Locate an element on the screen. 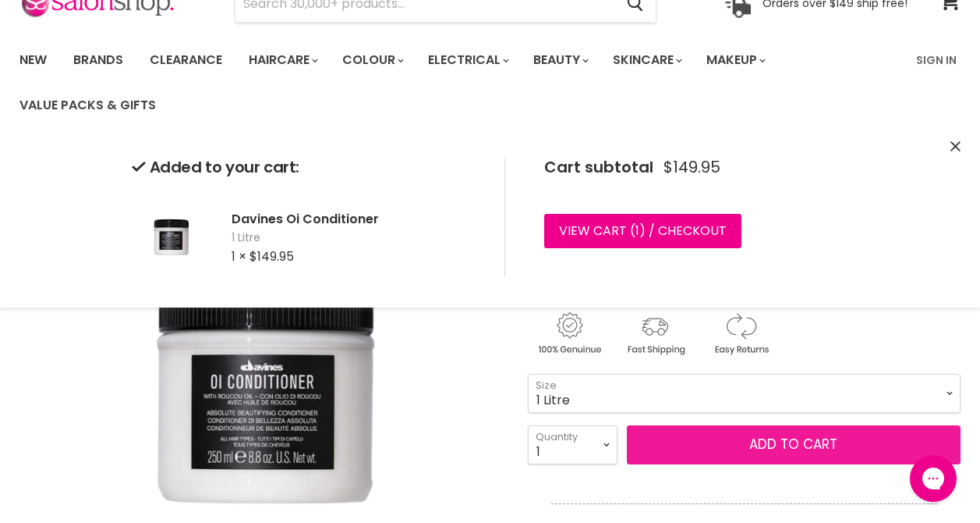 This screenshot has width=980, height=523. a: Skincare is located at coordinates (646, 60).